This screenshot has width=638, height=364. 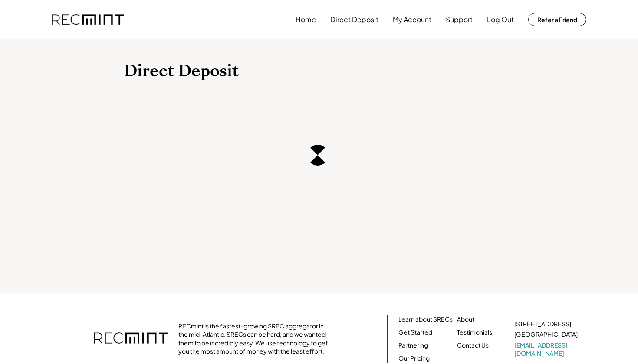 I want to click on a: Learn about SRECs, so click(x=425, y=320).